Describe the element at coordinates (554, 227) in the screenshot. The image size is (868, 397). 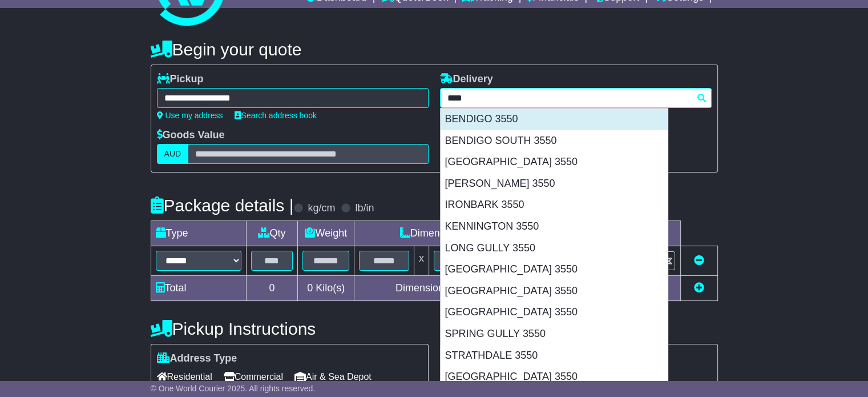
I see `div: KENNINGTON 3550` at that location.